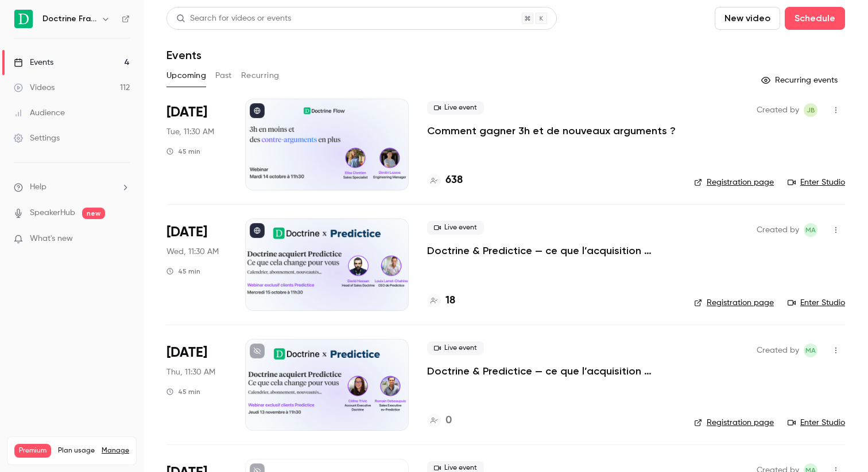  What do you see at coordinates (33, 62) in the screenshot?
I see `div: Events` at bounding box center [33, 62].